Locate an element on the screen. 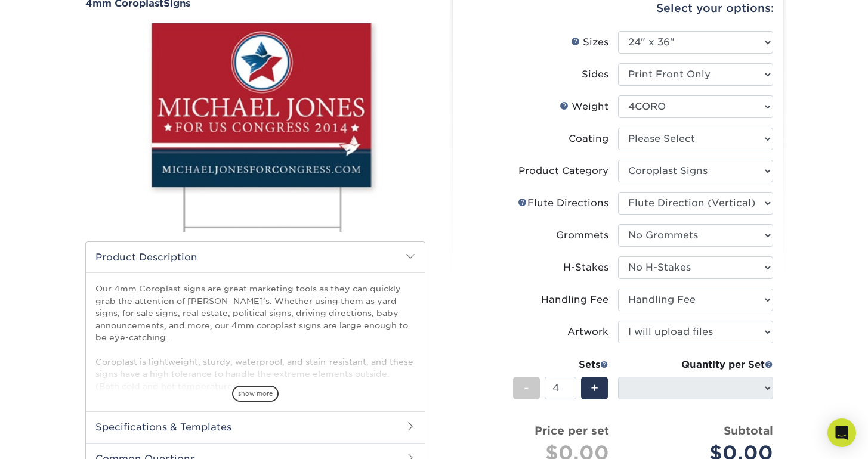  div: Coating is located at coordinates (588, 139).